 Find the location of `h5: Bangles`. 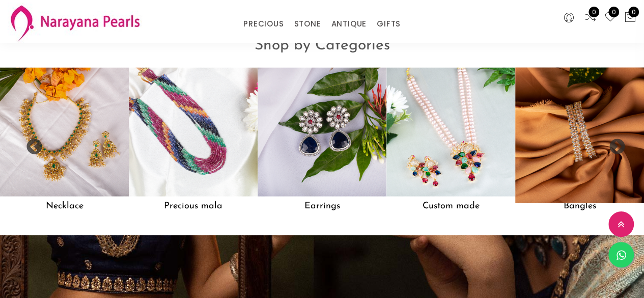

h5: Bangles is located at coordinates (579, 206).